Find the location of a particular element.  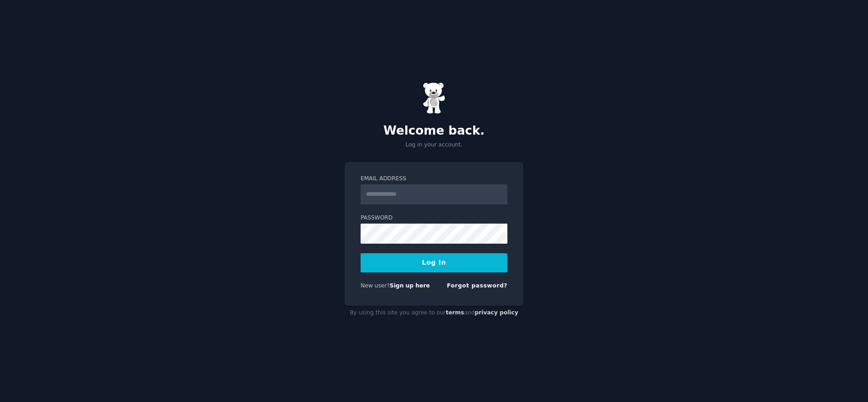

img: Gummy Bear is located at coordinates (434, 98).